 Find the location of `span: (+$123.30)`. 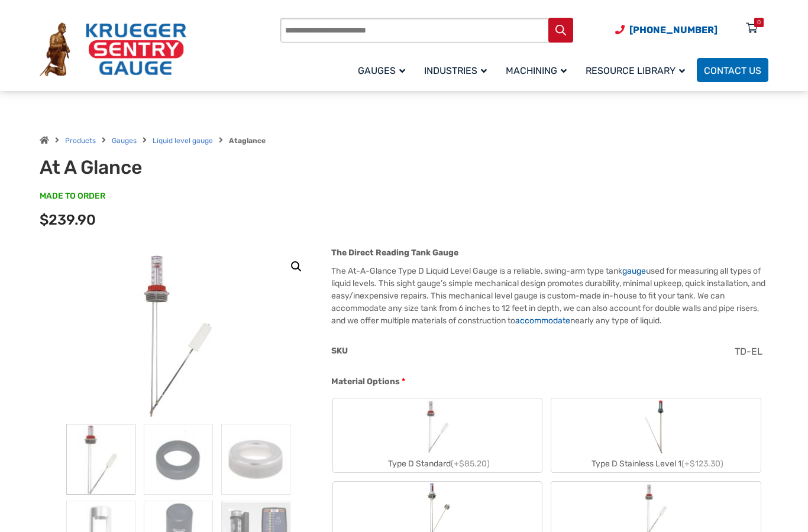

span: (+$123.30) is located at coordinates (702, 464).